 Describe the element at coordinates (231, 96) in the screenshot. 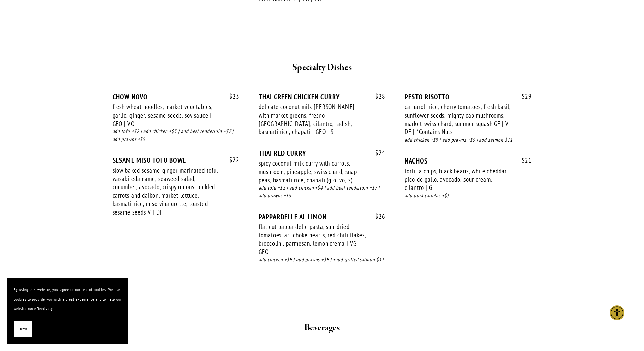

I see `span: 23` at that location.